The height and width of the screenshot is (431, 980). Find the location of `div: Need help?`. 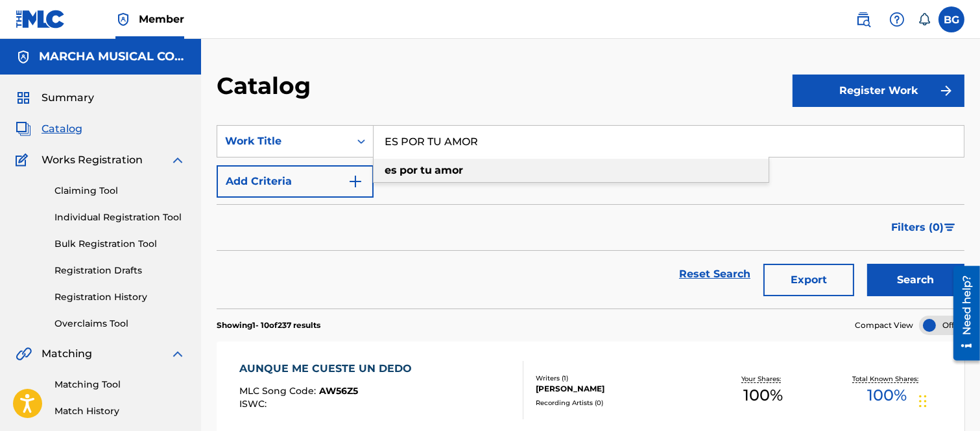

div: Need help? is located at coordinates (22, 44).